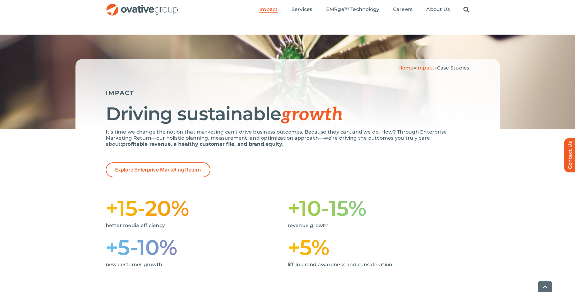 This screenshot has width=575, height=292. Describe the element at coordinates (312, 115) in the screenshot. I see `span: growth` at that location.